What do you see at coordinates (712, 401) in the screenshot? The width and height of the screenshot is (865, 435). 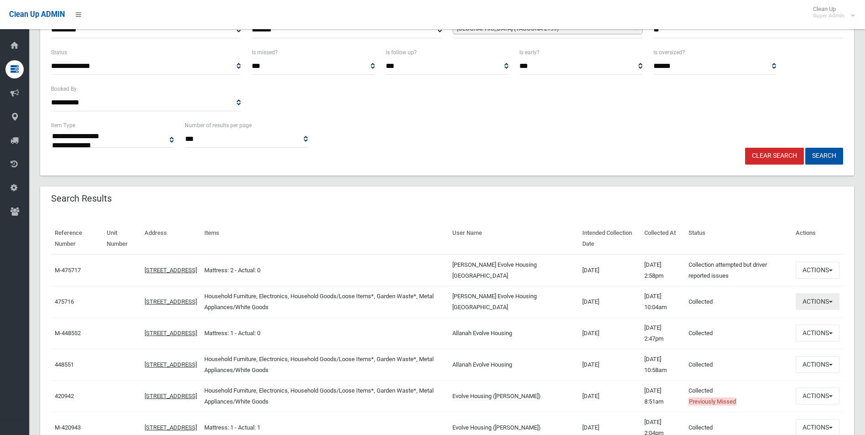 I see `span: Previously Missed` at bounding box center [712, 401].